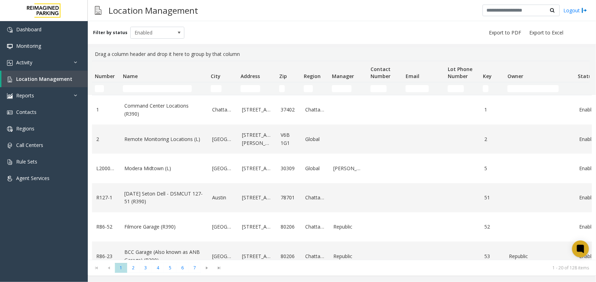 This screenshot has height=282, width=596. I want to click on span: Page 7, so click(195, 267).